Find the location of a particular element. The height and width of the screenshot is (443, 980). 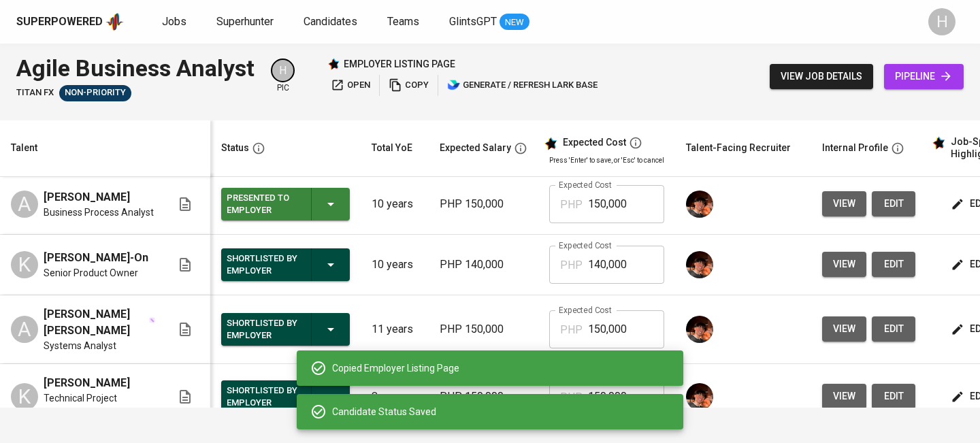

p: PHP 140,000 is located at coordinates (483, 265).